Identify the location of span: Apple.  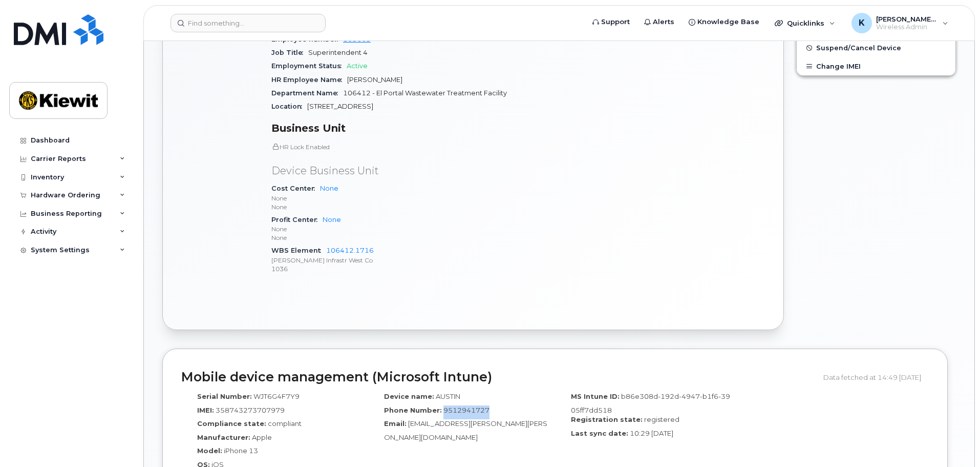
(261, 437).